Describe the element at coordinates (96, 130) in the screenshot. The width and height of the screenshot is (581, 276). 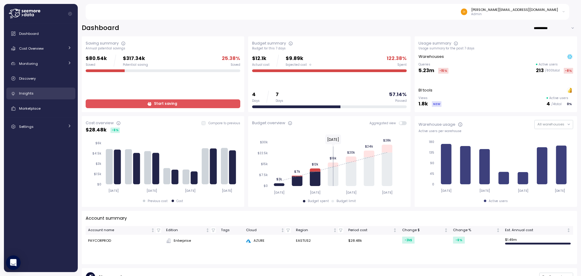
I see `p: $ 28.48k` at that location.